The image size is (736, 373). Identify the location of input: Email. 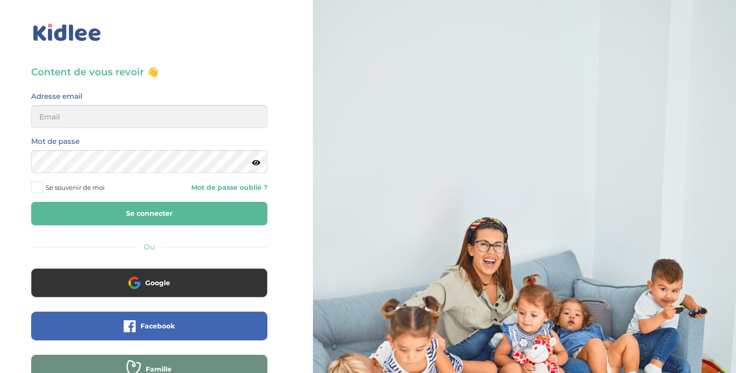
(149, 116).